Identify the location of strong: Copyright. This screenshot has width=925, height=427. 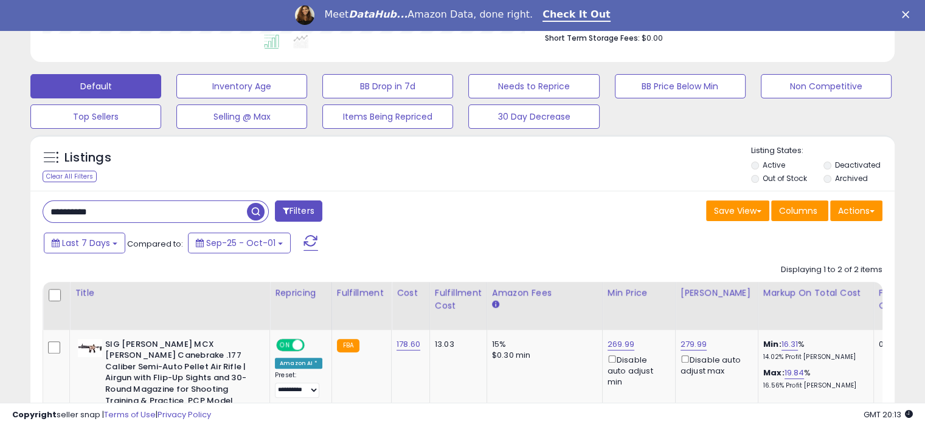
(34, 415).